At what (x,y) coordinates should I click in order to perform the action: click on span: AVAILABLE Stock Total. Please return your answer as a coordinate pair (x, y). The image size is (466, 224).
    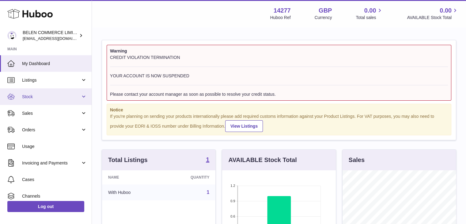
    Looking at the image, I should click on (433, 17).